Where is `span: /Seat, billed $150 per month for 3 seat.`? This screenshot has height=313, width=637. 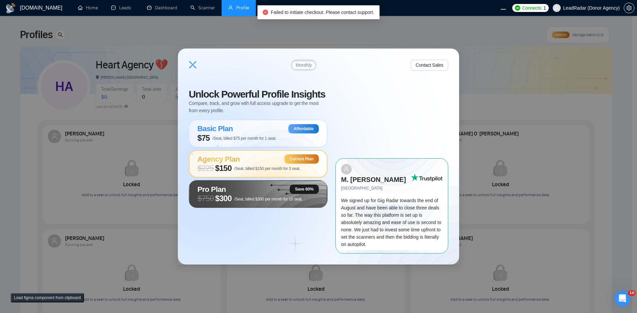
span: /Seat, billed $150 per month for 3 seat. is located at coordinates (267, 169).